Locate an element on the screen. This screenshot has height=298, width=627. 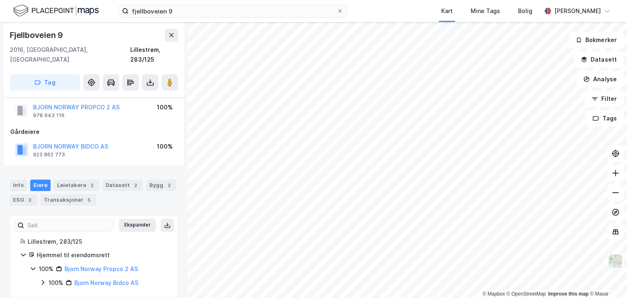
div: Hjemmel til eiendomsrett is located at coordinates (102, 255).